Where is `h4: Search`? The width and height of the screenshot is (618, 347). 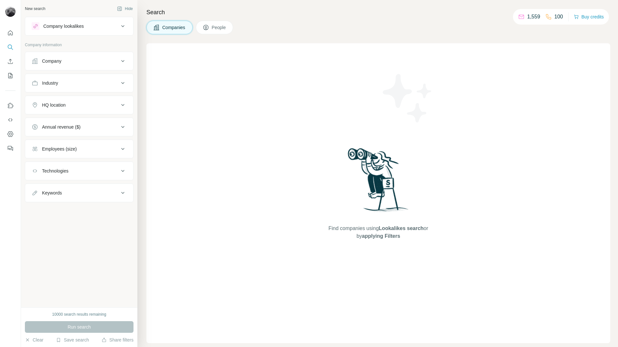 h4: Search is located at coordinates (378, 12).